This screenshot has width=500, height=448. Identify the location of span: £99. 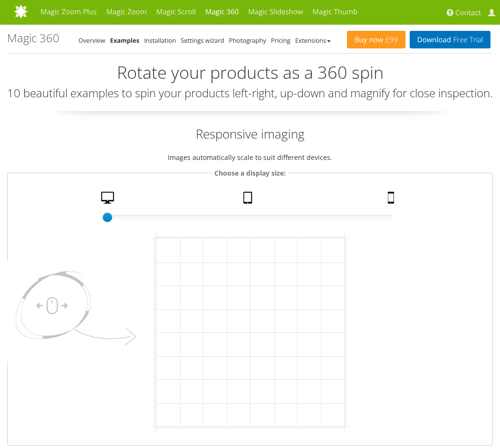
(390, 40).